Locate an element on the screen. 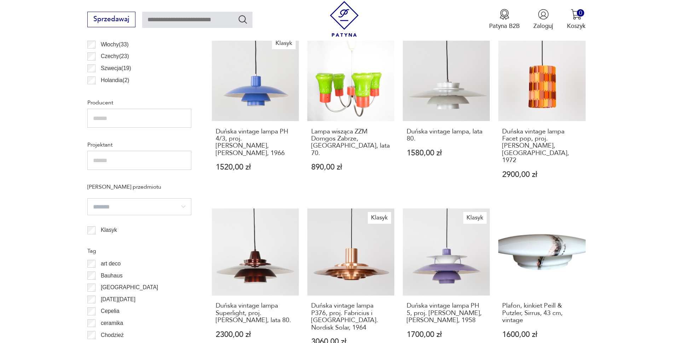  p: Projektant is located at coordinates (139, 145).